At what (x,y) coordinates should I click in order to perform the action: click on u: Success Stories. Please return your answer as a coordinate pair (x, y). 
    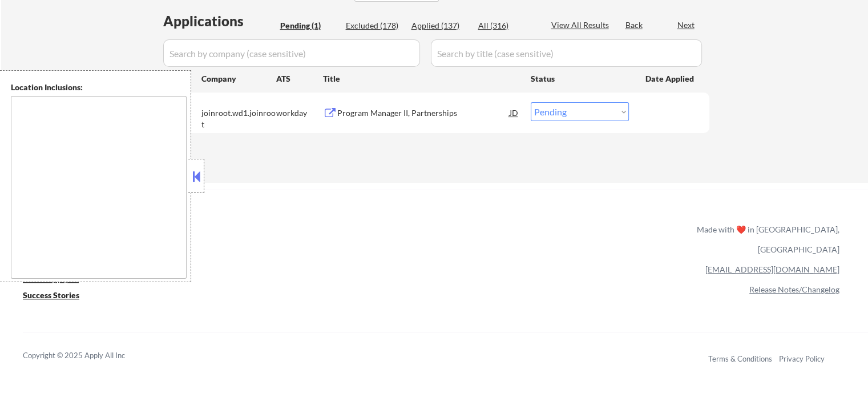
    Looking at the image, I should click on (51, 295).